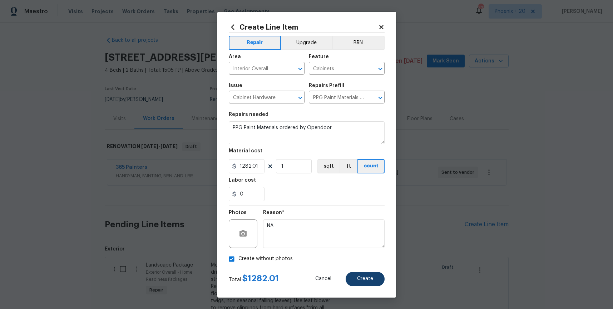  What do you see at coordinates (348, 166) in the screenshot?
I see `button: ft` at bounding box center [348, 166].